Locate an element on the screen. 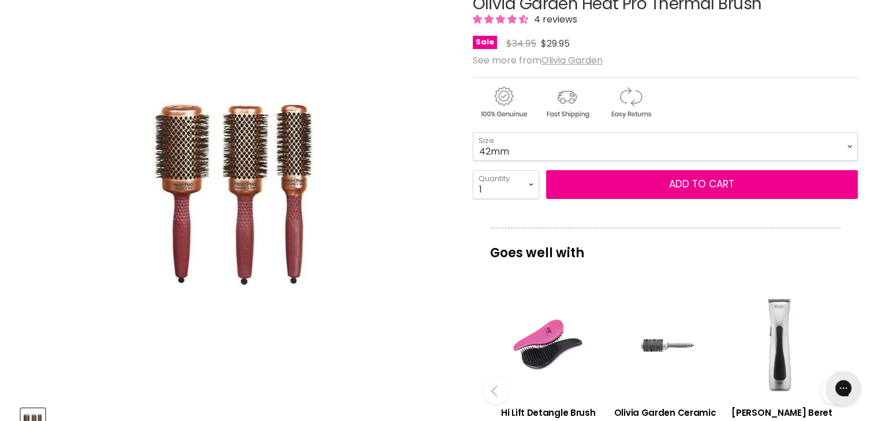 The height and width of the screenshot is (421, 878). button: Add to cart is located at coordinates (702, 185).